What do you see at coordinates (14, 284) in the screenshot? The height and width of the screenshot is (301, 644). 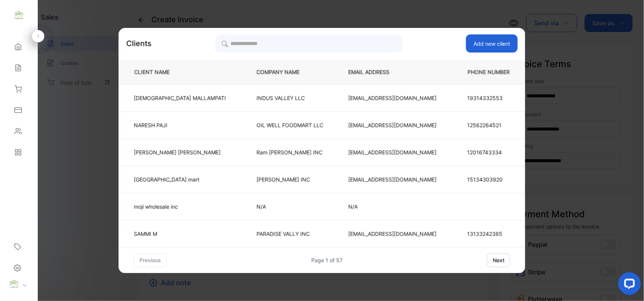 I see `img: profile` at bounding box center [14, 284].